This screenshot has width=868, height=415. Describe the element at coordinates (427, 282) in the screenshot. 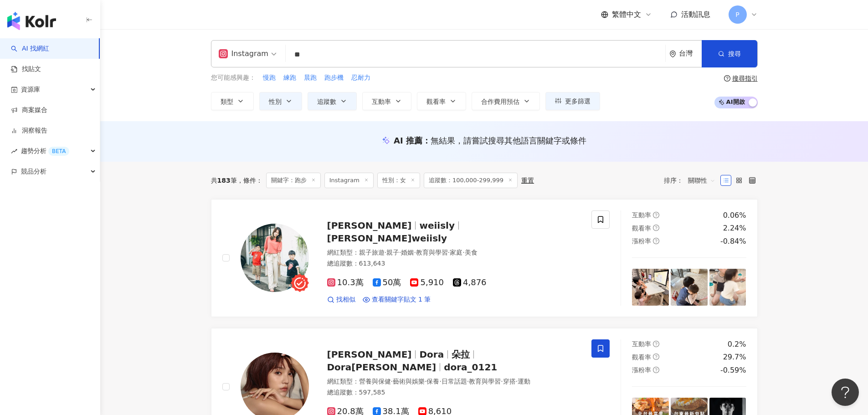

I see `span: 5,910` at that location.